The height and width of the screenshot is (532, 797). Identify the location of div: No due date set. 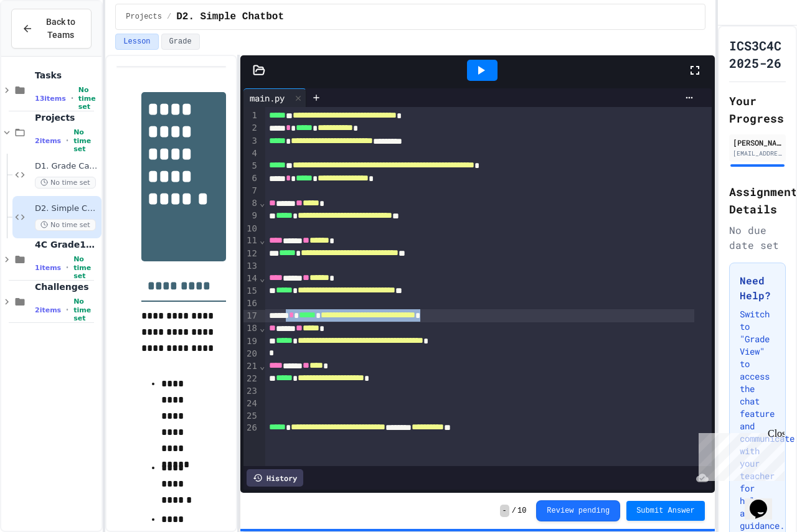
(757, 238).